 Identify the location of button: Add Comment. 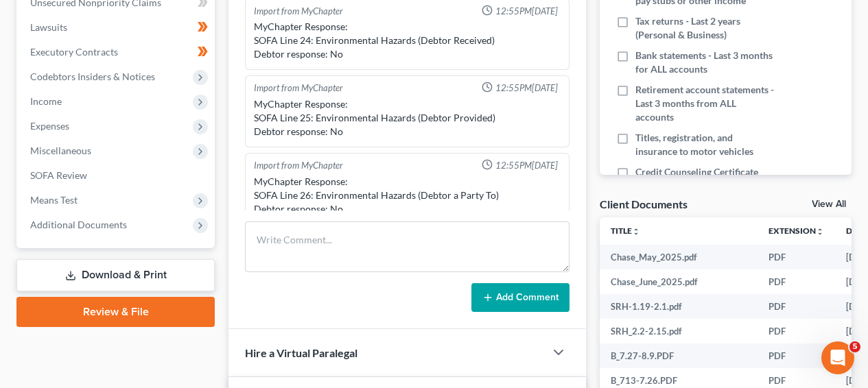
(520, 297).